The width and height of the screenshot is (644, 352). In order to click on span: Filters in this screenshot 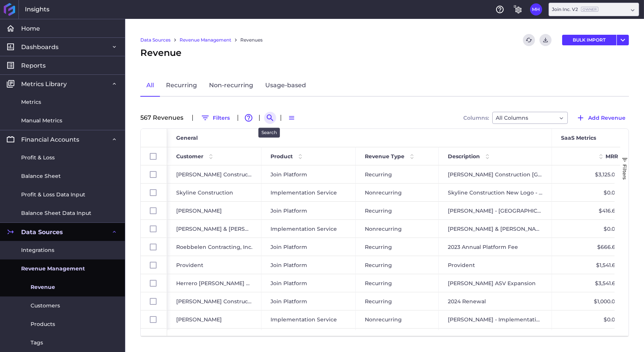, I will do `click(624, 172)`.